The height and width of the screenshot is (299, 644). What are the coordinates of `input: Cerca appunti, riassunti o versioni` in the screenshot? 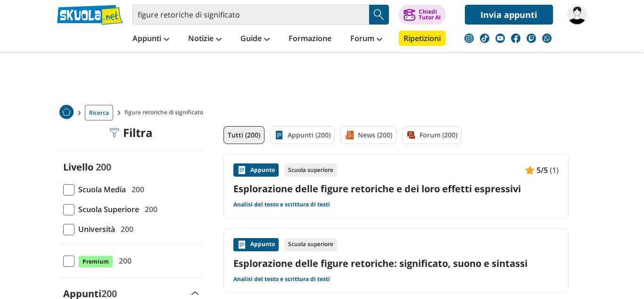 It's located at (251, 15).